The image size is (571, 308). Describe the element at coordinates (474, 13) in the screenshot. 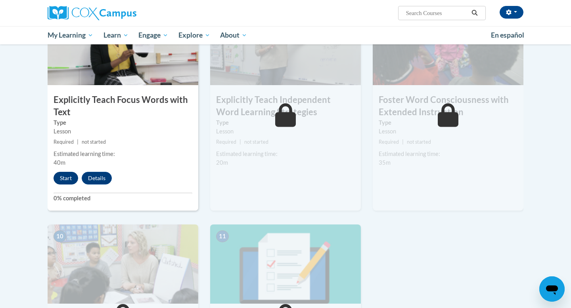

I see `button: Search` at that location.